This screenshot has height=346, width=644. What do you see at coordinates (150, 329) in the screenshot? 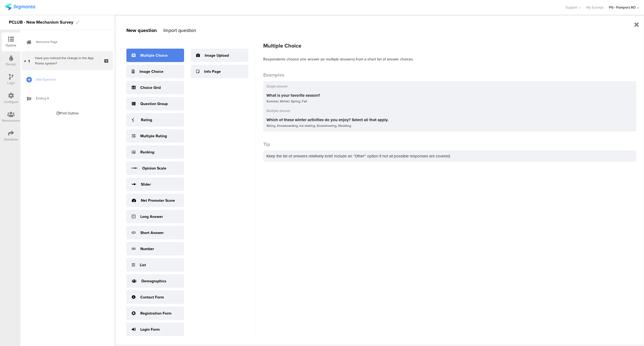
I see `div: Login Form` at bounding box center [150, 329].